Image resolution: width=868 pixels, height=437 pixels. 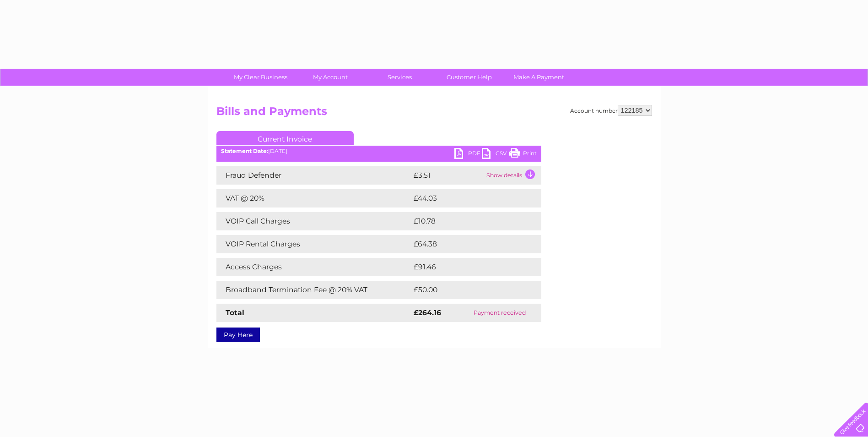 I want to click on td: Fraud Defender, so click(x=314, y=175).